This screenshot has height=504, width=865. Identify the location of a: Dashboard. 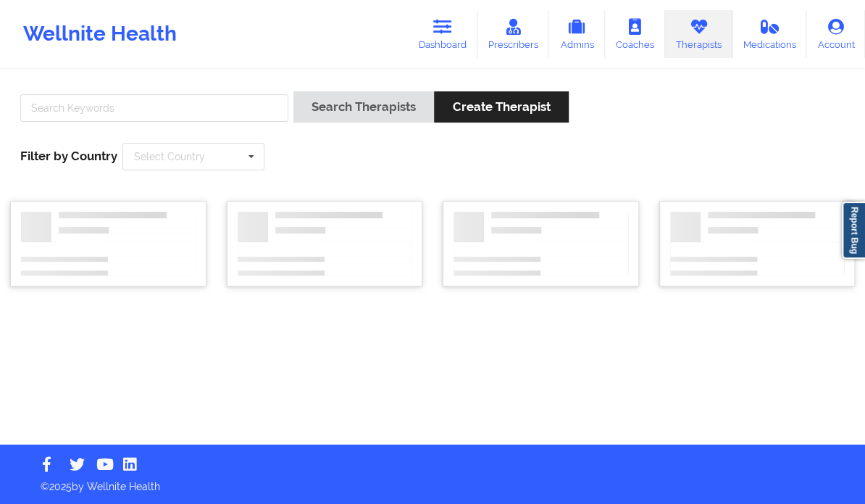
(443, 34).